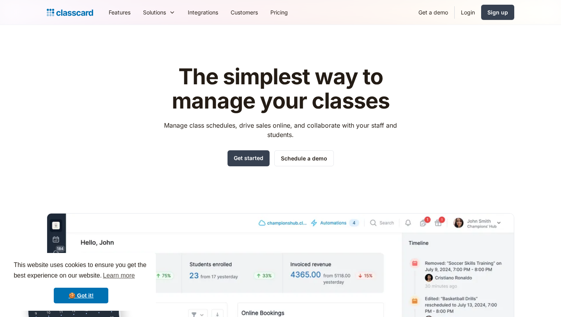  Describe the element at coordinates (279, 12) in the screenshot. I see `a: Pricing` at that location.